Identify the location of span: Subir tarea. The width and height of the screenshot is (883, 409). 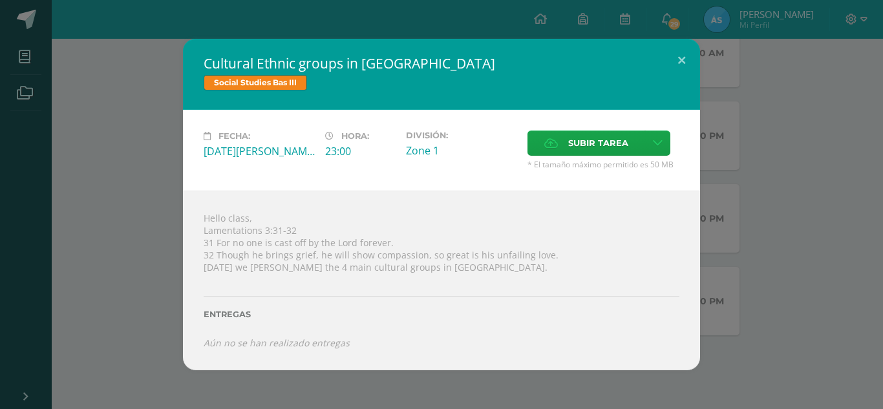
(598, 143).